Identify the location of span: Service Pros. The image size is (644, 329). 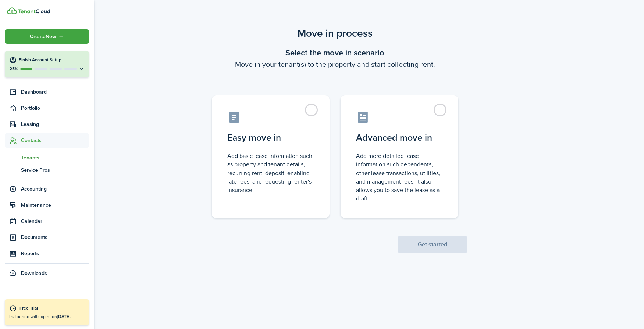
(55, 170).